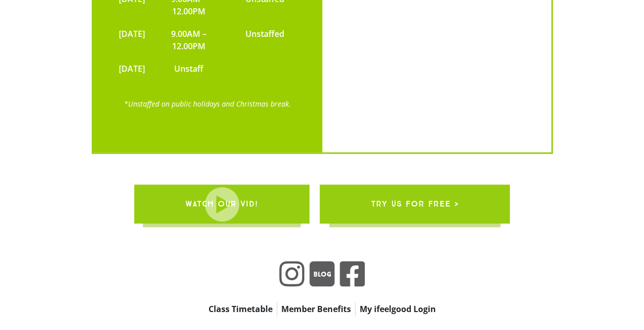  I want to click on nav: apbct__label_id__gravity_form, so click(322, 309).